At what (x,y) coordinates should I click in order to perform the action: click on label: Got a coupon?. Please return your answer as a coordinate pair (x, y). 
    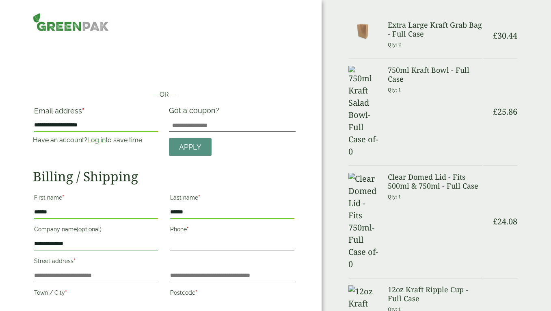
    Looking at the image, I should click on (196, 112).